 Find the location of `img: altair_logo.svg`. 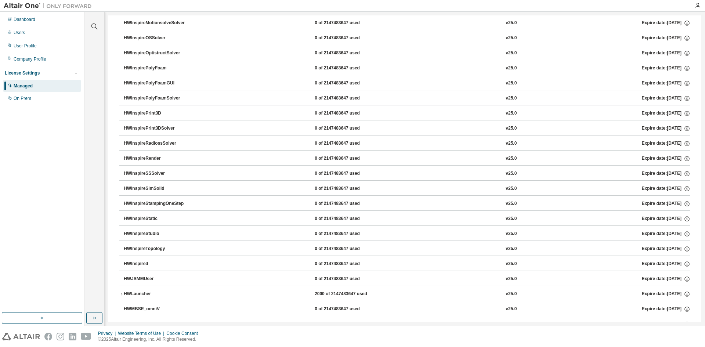

img: altair_logo.svg is located at coordinates (21, 337).